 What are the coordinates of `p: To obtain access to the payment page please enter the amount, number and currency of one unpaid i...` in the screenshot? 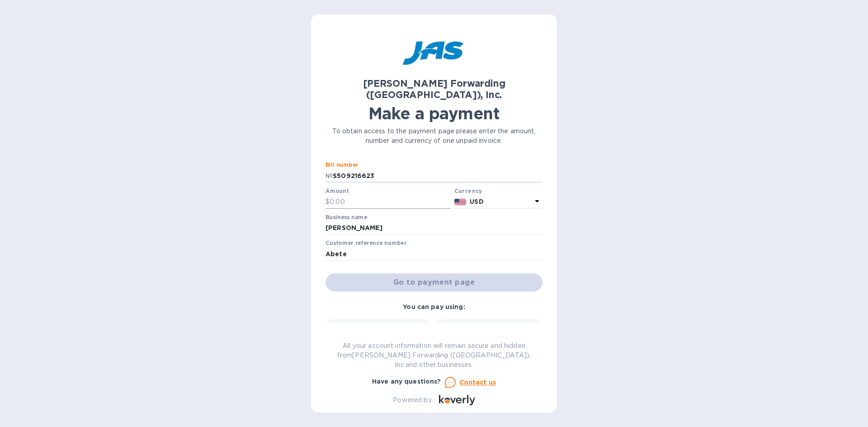 It's located at (434, 136).